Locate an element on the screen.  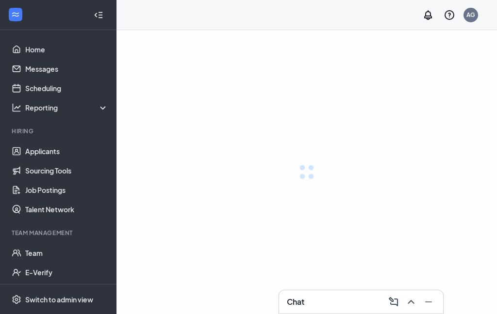
svg: QuestionInfo is located at coordinates (449, 15).